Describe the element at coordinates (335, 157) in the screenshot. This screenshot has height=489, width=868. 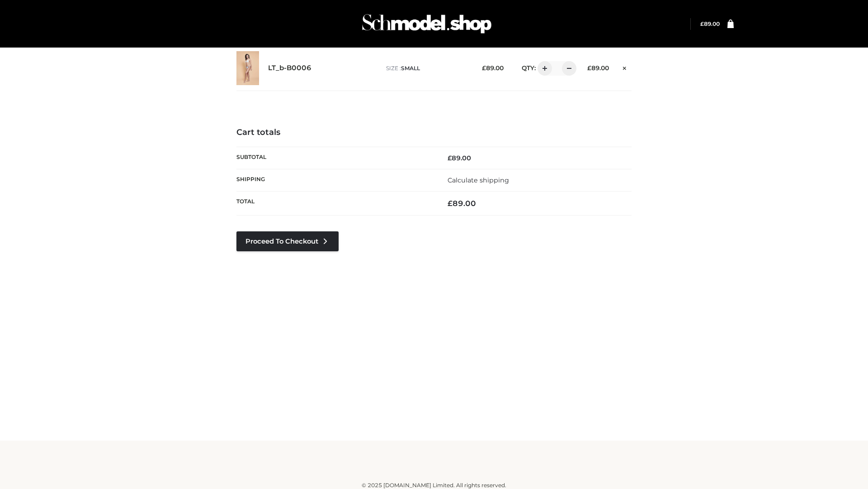
I see `th: Subtotal` at that location.